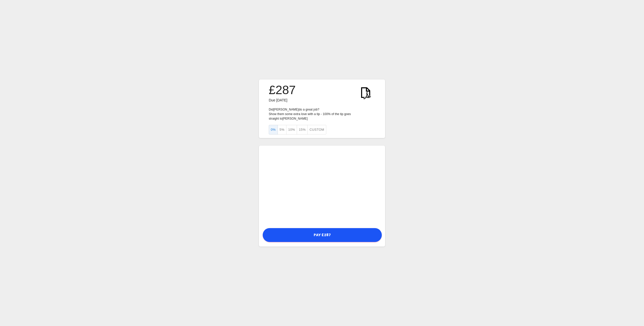  What do you see at coordinates (273, 130) in the screenshot?
I see `button: 0%` at bounding box center [273, 130].